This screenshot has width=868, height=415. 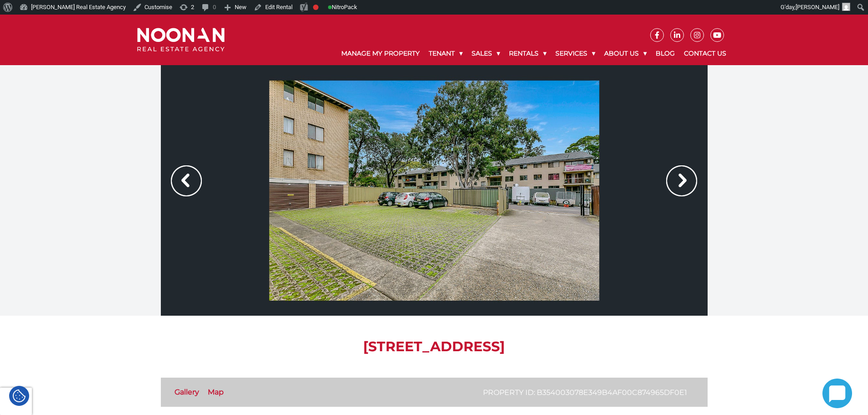 I want to click on a: Manage My Property, so click(x=381, y=53).